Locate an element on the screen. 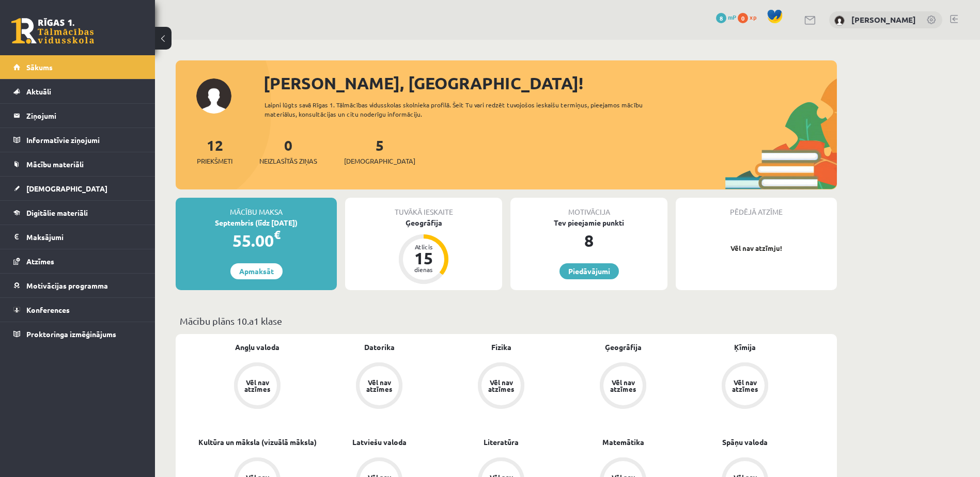  a: 8 mP is located at coordinates (725, 17).